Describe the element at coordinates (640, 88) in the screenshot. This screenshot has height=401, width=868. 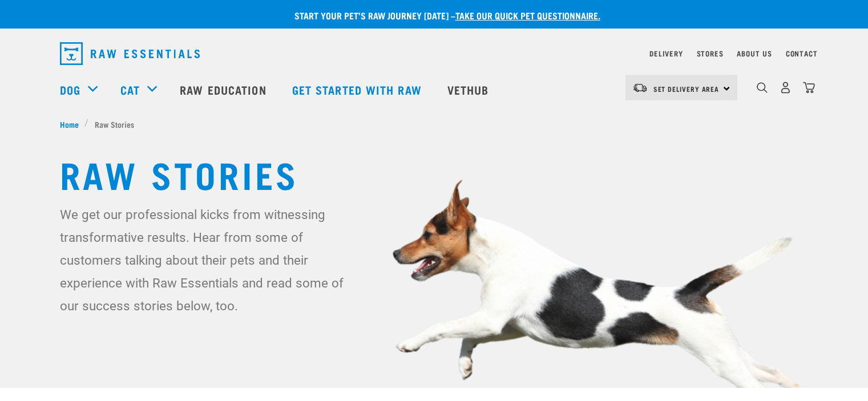
I see `img: van-moving.png` at that location.